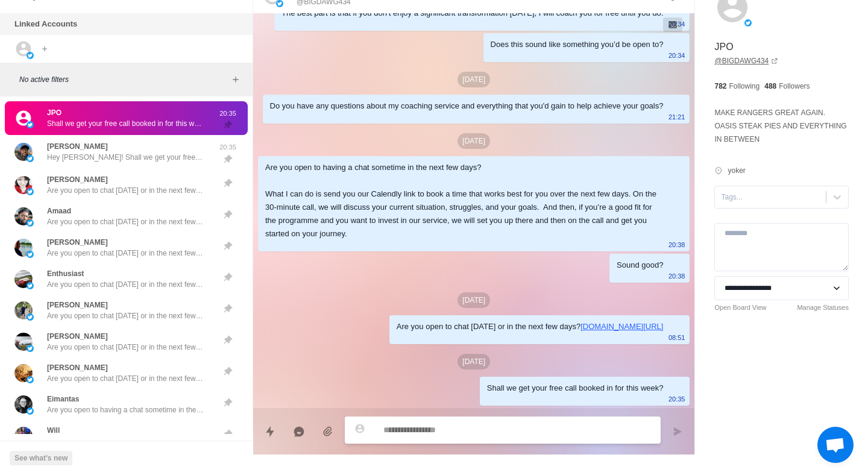  I want to click on div: Are you open to having a chat sometime in the next few days? What I can do is send you our Calend..., so click(464, 201).